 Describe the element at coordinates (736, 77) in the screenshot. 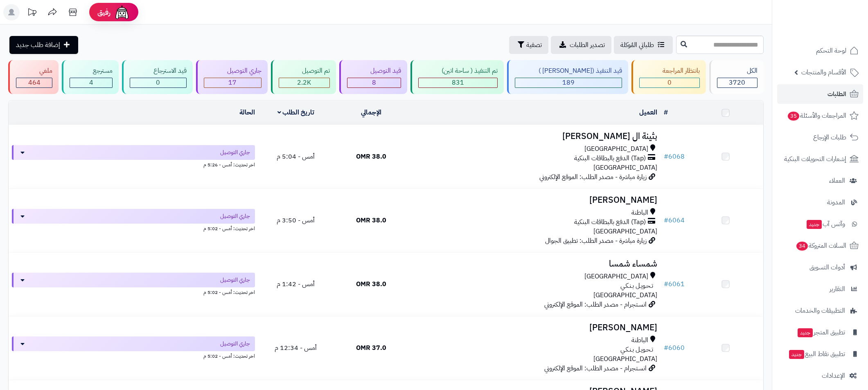

I see `a: الكل3720` at that location.